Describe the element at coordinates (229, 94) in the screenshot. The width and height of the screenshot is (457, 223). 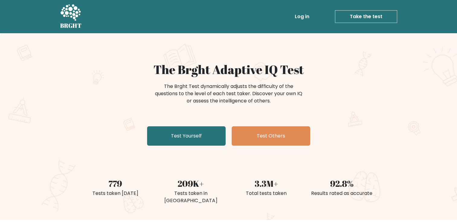
I see `div: The Brght Test dynamically adjusts the difficulty of the questions to the level of each test take...` at that location.